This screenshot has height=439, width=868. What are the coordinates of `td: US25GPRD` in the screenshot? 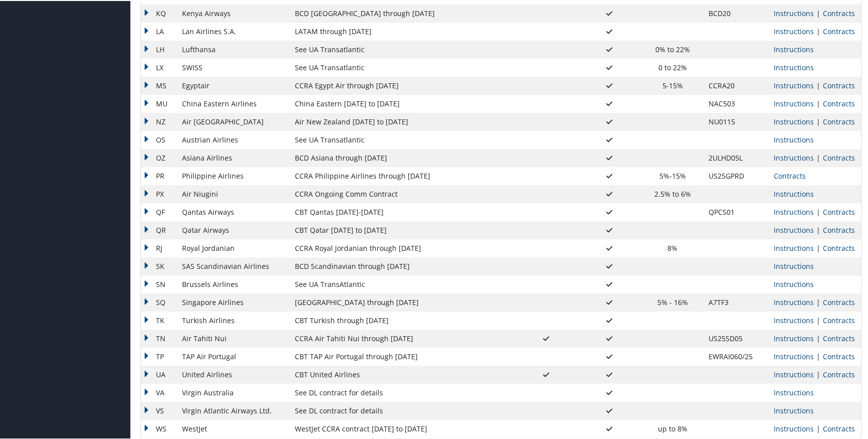 It's located at (736, 175).